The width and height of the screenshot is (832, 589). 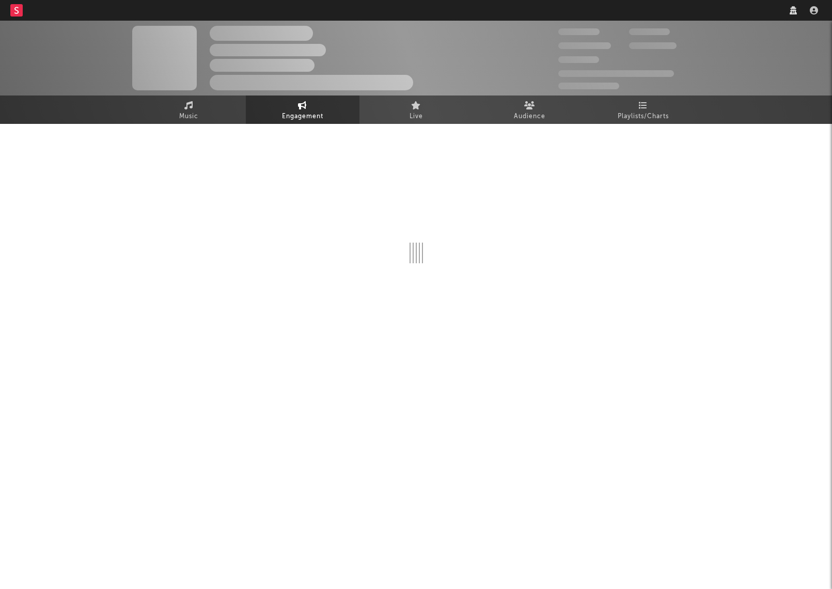 I want to click on span: Playlists/Charts, so click(x=643, y=117).